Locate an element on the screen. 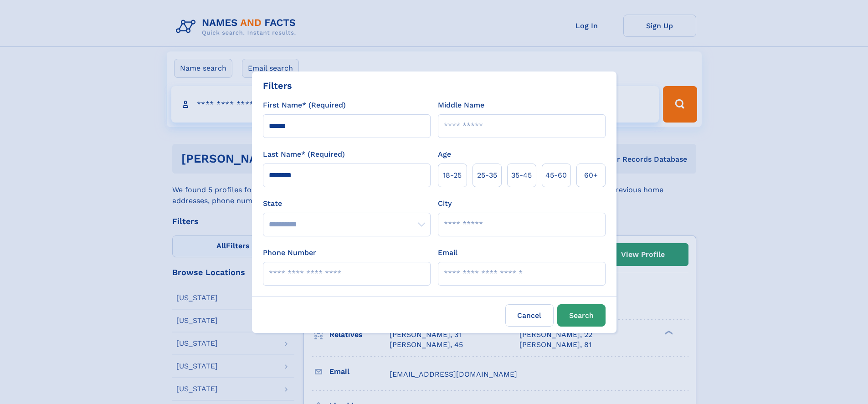  span: 25‑35 is located at coordinates (487, 176).